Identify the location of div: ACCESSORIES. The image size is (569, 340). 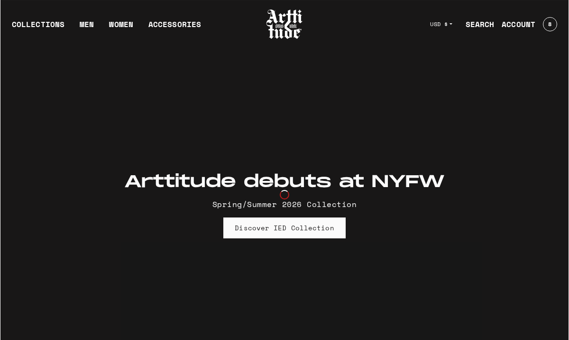
(175, 28).